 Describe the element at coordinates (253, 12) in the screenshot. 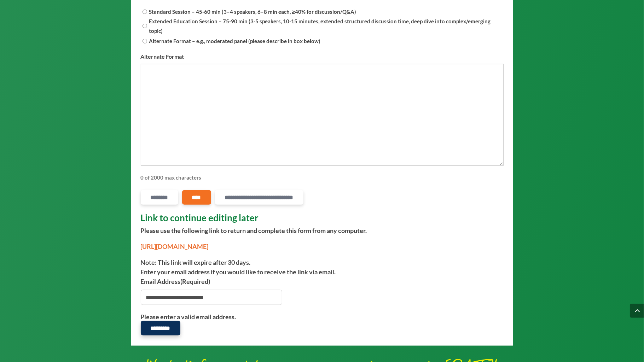

I see `label: Standard Session – 45-60 min (3–4 speakers, 6–8 min each, ≥40% for discussion/Q&A)` at that location.